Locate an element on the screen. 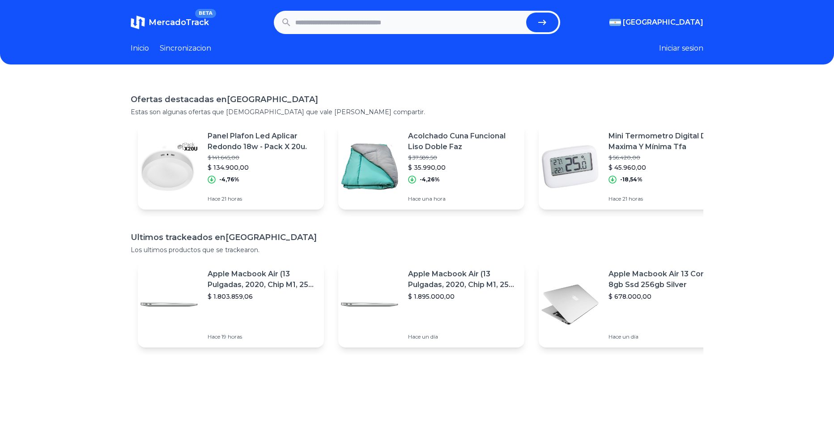 The image size is (834, 425). a: Inicio is located at coordinates (140, 48).